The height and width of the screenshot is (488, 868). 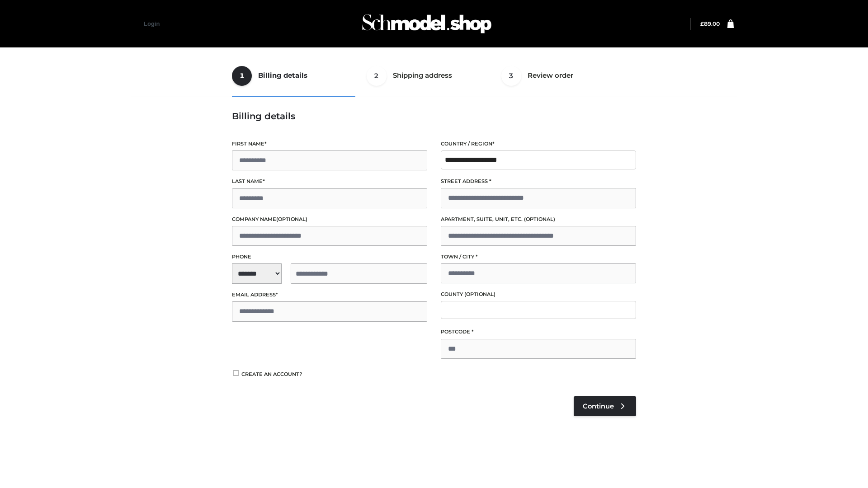 I want to click on a: Continue, so click(x=605, y=406).